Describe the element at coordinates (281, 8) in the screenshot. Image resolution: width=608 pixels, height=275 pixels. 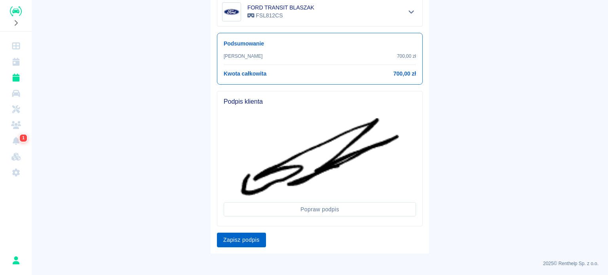
I see `h6: FORD TRANSIT BLASZAK` at that location.